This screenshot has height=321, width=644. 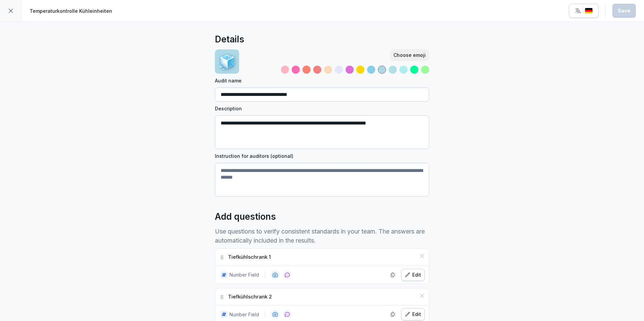 I want to click on label: Instruction for auditors (optional), so click(x=322, y=156).